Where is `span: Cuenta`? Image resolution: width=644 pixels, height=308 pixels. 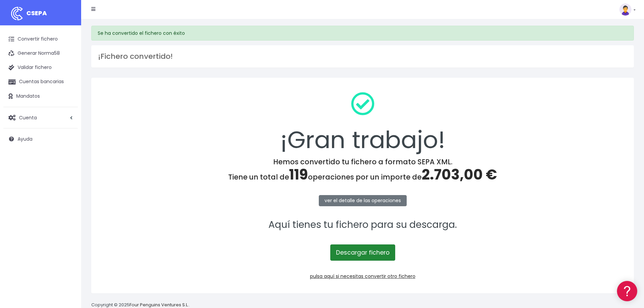
span: Cuenta is located at coordinates (28, 117).